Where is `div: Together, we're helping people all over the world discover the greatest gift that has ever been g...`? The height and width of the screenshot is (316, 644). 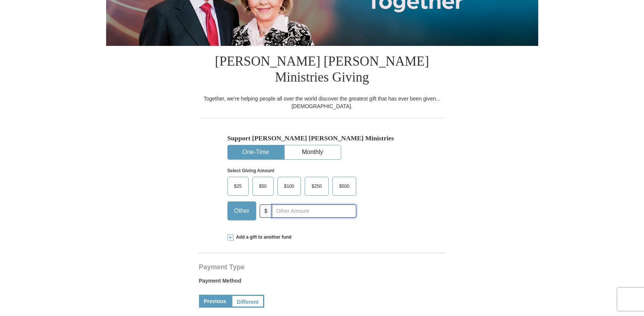
div: Together, we're helping people all over the world discover the greatest gift that has ever been g... is located at coordinates (322, 102).